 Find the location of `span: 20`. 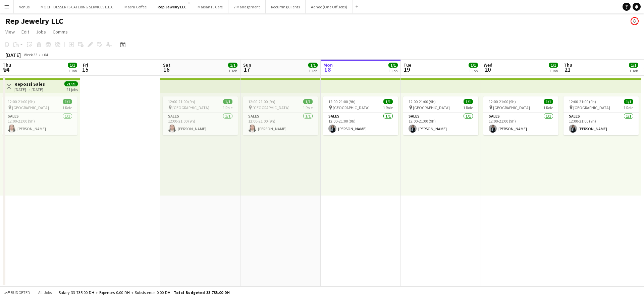

span: 20 is located at coordinates (487, 69).